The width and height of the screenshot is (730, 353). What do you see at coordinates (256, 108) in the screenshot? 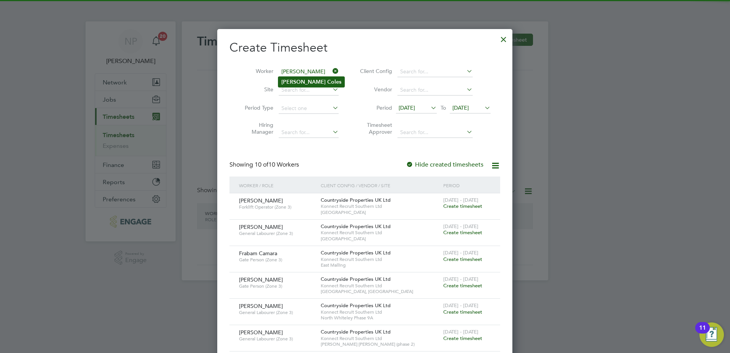
I see `label: Period Type` at bounding box center [256, 108].